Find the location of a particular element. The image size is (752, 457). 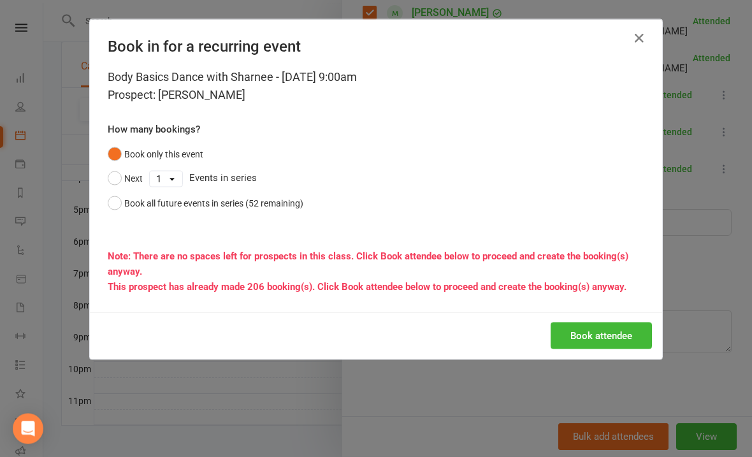

button: Book attendee is located at coordinates (601, 336).